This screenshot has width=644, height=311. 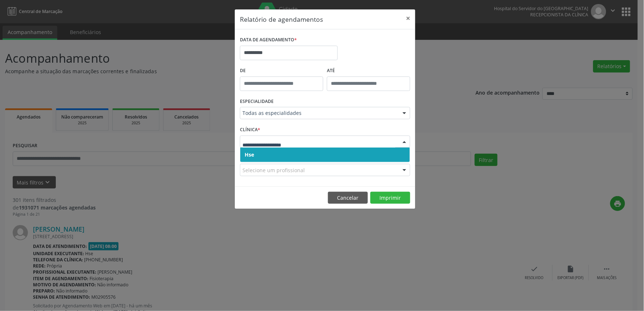 I want to click on label: ESPECIALIDADE, so click(x=257, y=102).